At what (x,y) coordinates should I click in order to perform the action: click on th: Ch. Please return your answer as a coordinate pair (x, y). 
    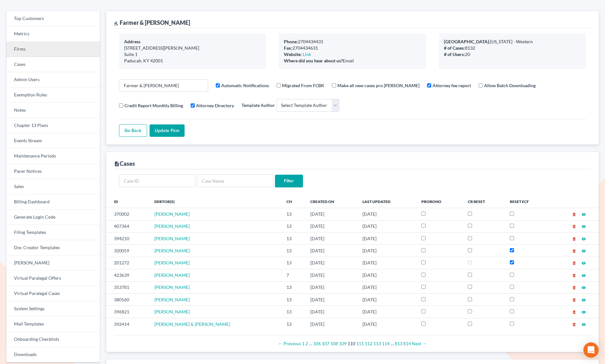
    Looking at the image, I should click on (293, 202).